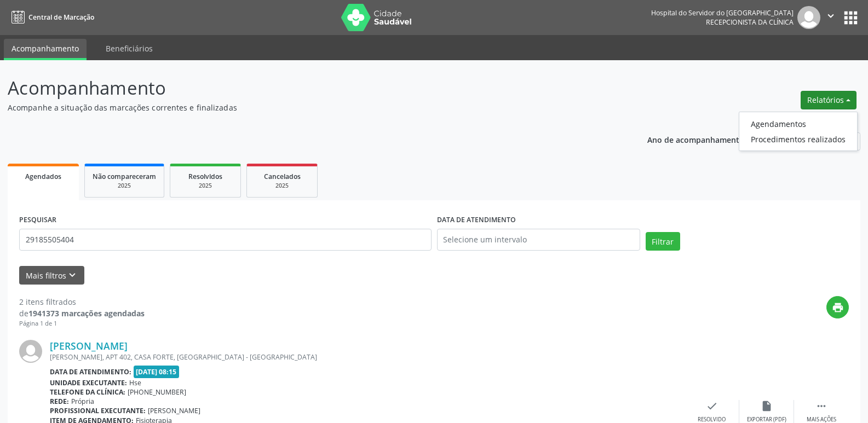 This screenshot has width=868, height=423. What do you see at coordinates (83, 401) in the screenshot?
I see `span: Própria` at bounding box center [83, 401].